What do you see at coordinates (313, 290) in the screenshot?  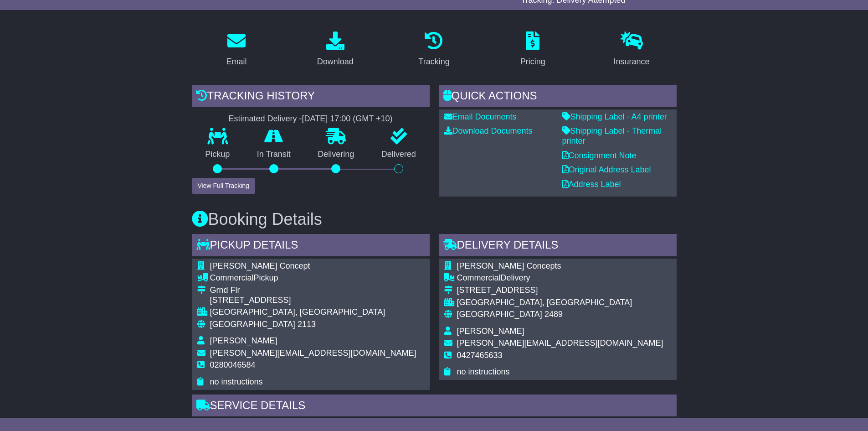 I see `div: Grnd Flr` at bounding box center [313, 290].